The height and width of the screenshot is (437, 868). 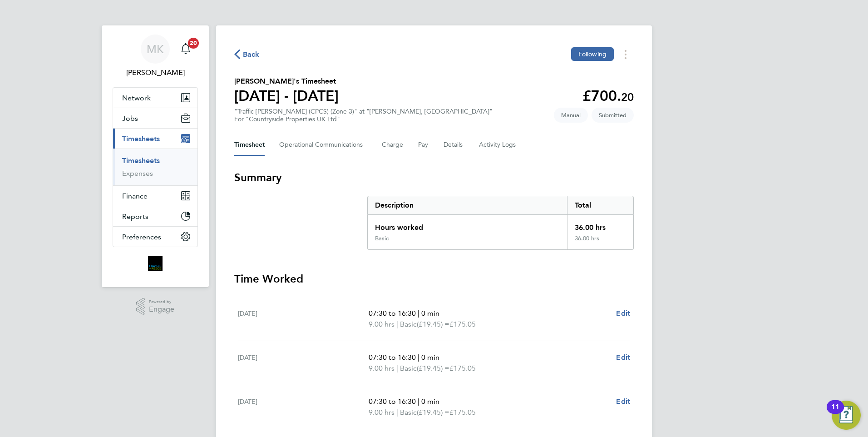 What do you see at coordinates (454, 145) in the screenshot?
I see `button: Details` at bounding box center [454, 145].